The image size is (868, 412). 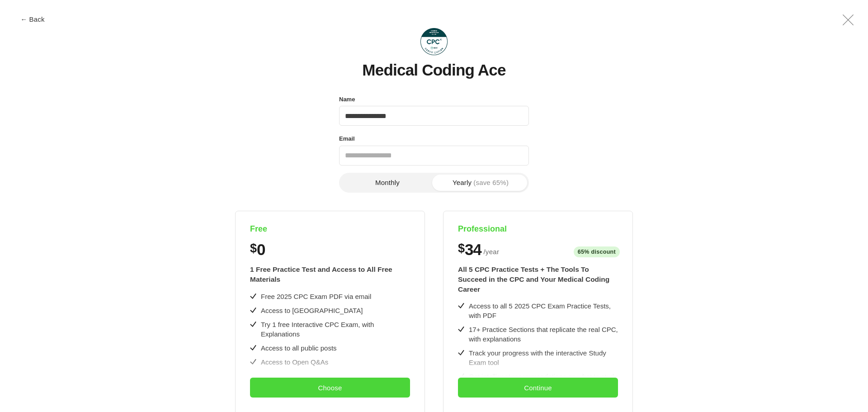 I want to click on button: Yearly(save 65%), so click(x=481, y=182).